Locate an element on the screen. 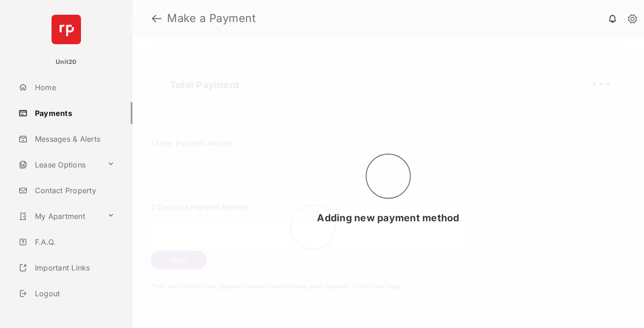  a: F.A.Q. is located at coordinates (74, 242).